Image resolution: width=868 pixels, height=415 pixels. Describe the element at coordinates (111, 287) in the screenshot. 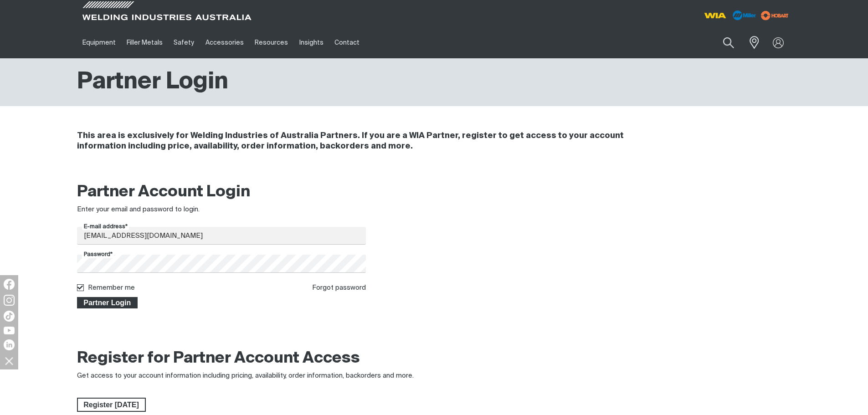

I see `label: Remember me` at that location.